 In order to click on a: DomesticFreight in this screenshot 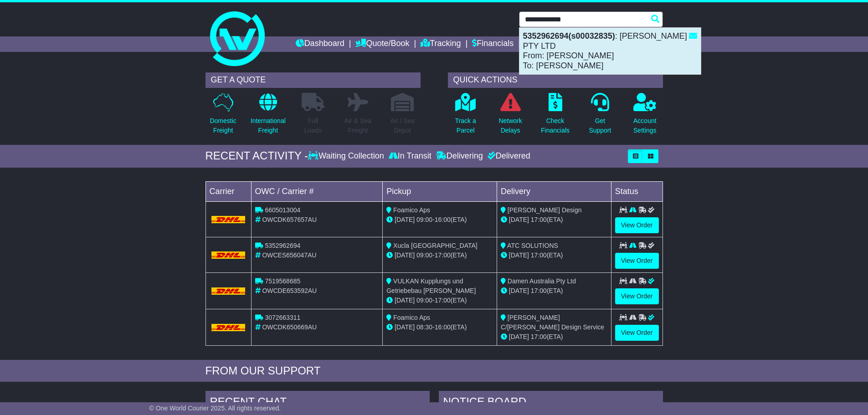, I will do `click(222, 116)`.